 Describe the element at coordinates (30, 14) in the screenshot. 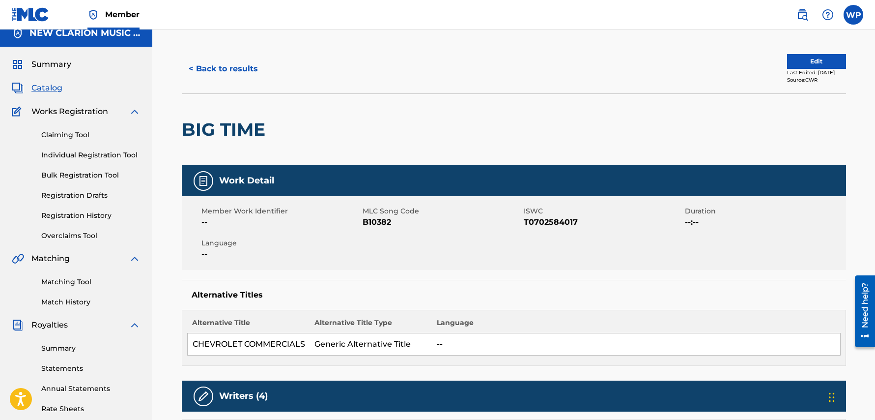

I see `img: MLC Logo` at that location.